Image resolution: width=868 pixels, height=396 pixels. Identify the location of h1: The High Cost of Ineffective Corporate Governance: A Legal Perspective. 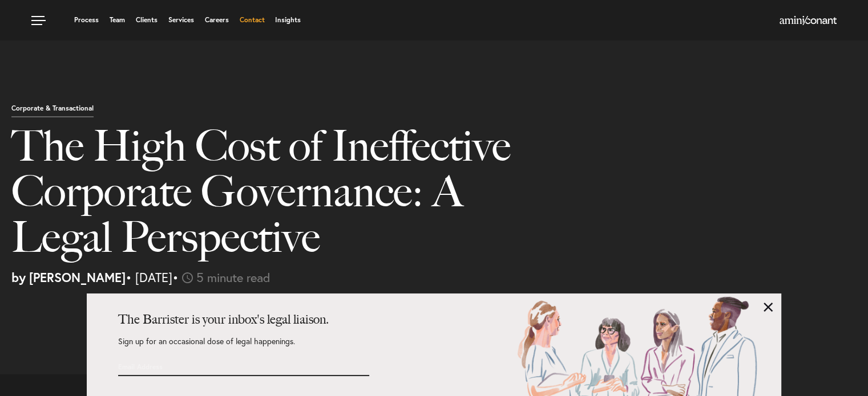
(283, 197).